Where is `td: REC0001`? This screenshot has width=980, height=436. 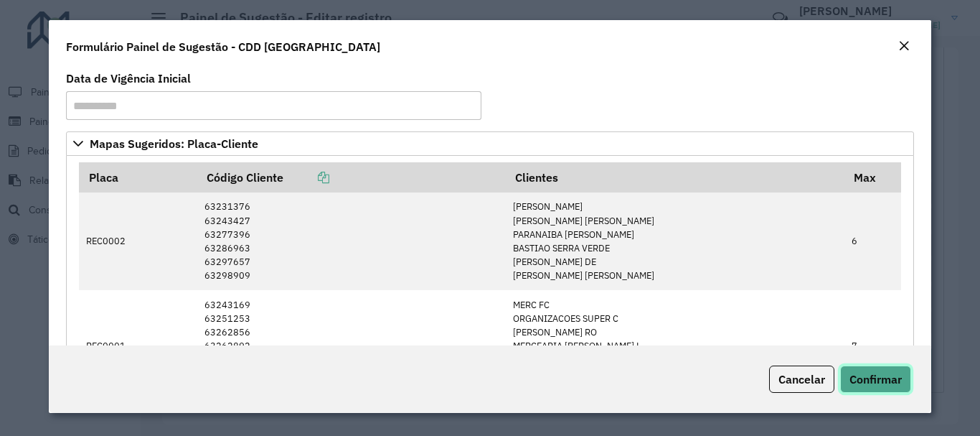
td: REC0001 is located at coordinates (138, 345).